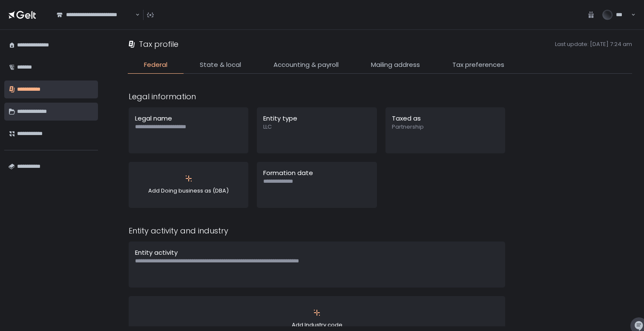  I want to click on div: Add Doing business as (DBA), so click(188, 184).